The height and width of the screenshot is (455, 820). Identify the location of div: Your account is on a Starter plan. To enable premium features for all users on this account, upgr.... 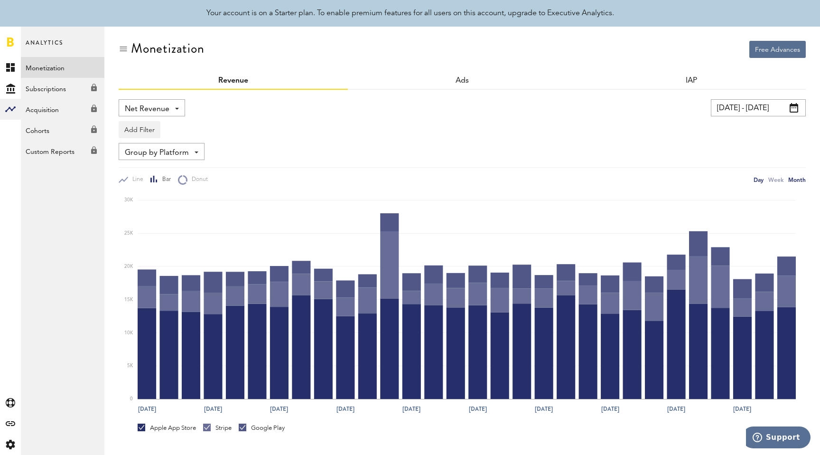
(410, 13).